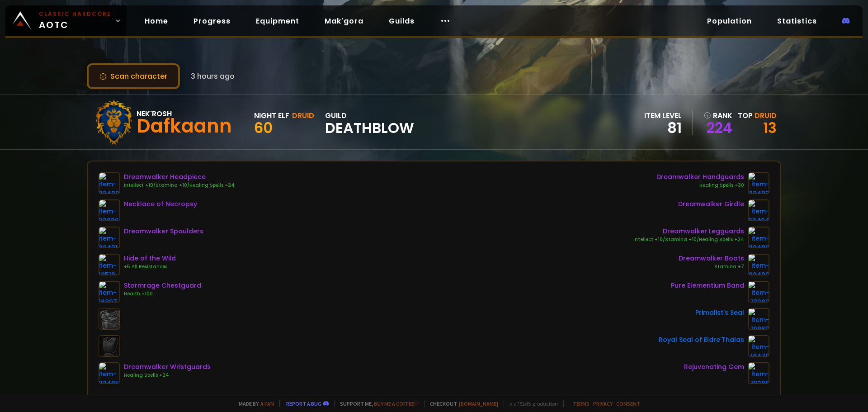 This screenshot has height=412, width=868. What do you see at coordinates (712, 266) in the screenshot?
I see `div: Stamina +7` at bounding box center [712, 266].